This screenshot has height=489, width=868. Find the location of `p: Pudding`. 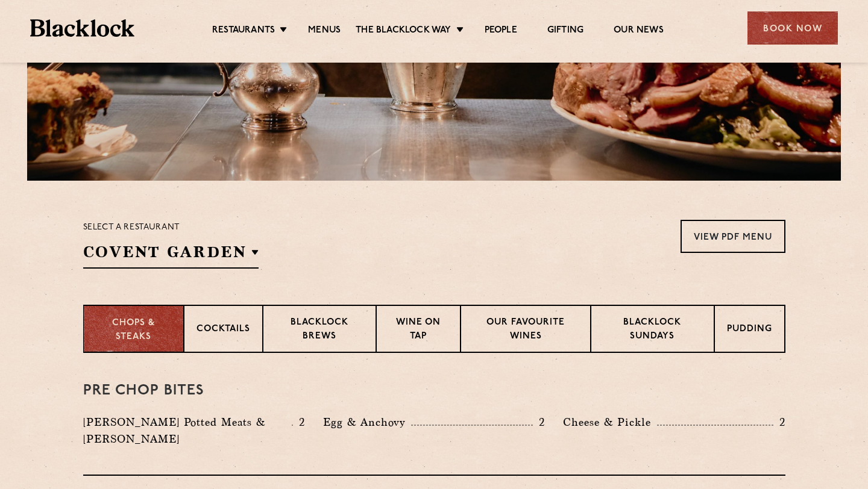

p: Pudding is located at coordinates (749, 331).